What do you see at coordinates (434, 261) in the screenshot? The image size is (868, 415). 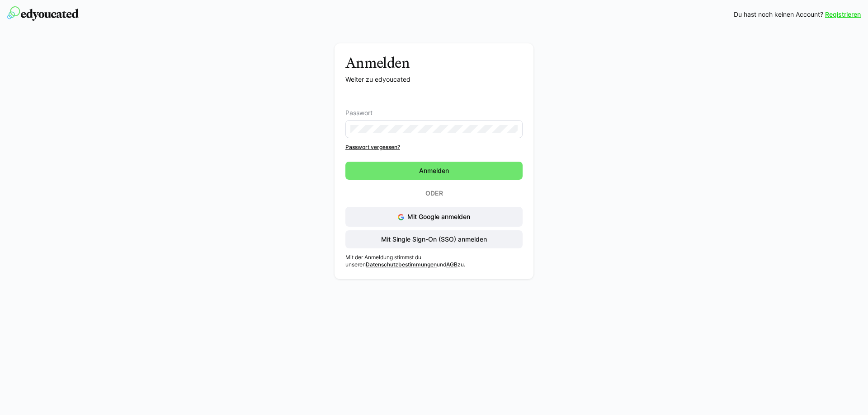 I see `p: Mit der Anmeldung stimmst du unseren und zu.` at bounding box center [434, 261].